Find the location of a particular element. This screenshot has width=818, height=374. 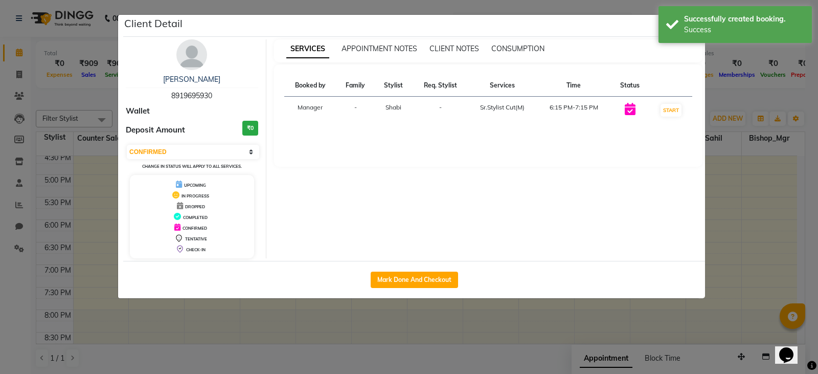

th: Req. Stylist is located at coordinates (440, 85).